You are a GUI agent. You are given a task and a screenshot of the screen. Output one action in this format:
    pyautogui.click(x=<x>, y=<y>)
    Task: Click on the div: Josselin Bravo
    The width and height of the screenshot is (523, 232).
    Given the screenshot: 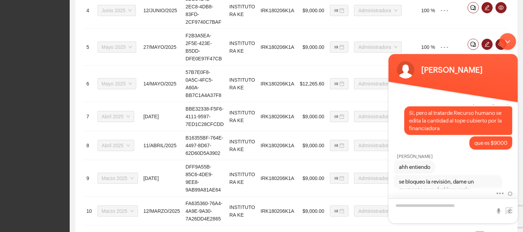 What is the action you would take?
    pyautogui.click(x=77, y=40)
    